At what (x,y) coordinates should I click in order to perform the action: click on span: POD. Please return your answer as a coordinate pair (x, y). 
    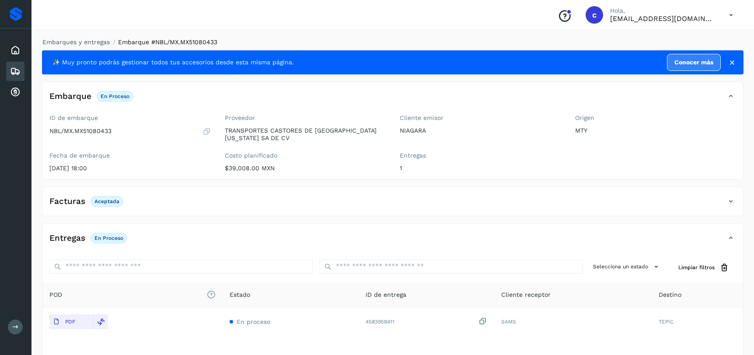
    Looking at the image, I should click on (133, 295).